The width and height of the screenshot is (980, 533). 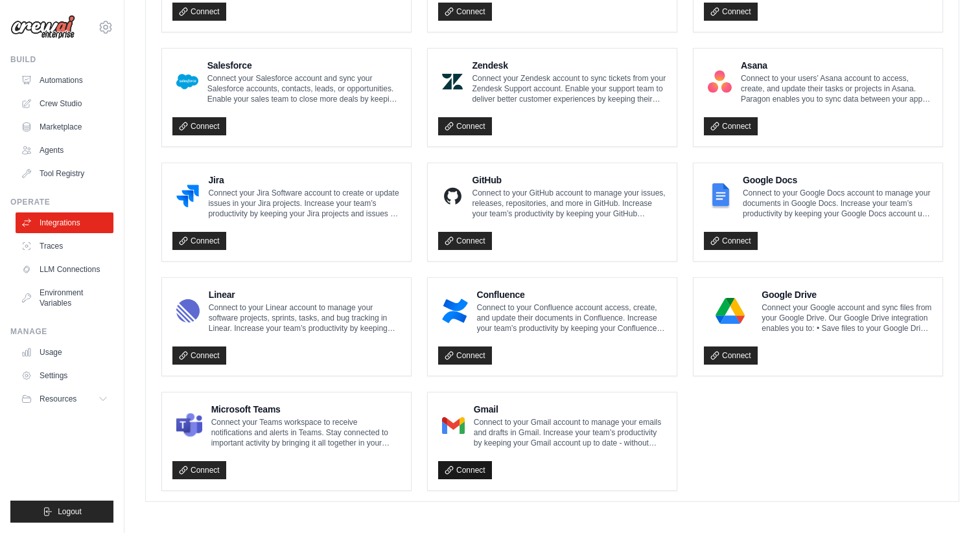 I want to click on button: Resources, so click(x=64, y=399).